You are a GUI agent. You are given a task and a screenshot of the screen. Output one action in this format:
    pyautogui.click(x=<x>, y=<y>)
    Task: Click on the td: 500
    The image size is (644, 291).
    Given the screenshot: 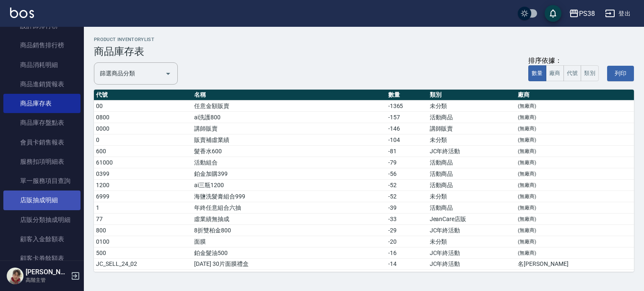 What is the action you would take?
    pyautogui.click(x=143, y=253)
    